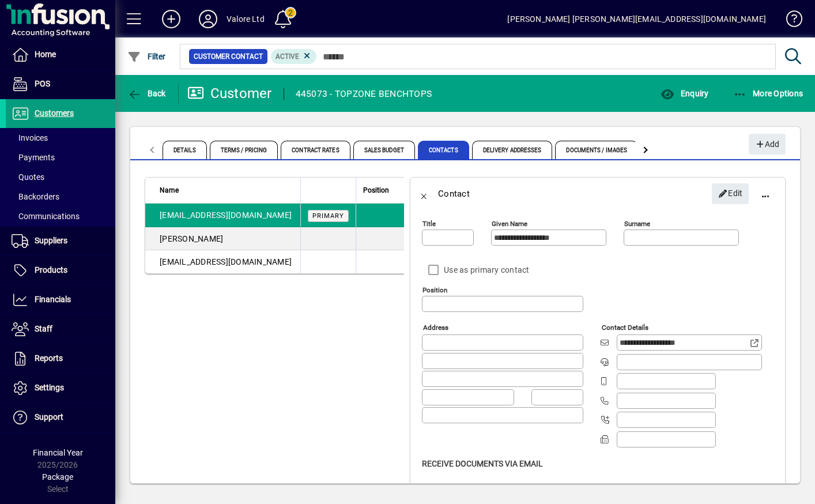  I want to click on button: Profile, so click(208, 19).